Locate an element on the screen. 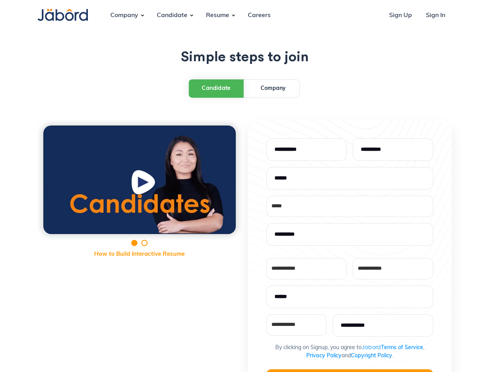  div: Resume is located at coordinates (218, 15).